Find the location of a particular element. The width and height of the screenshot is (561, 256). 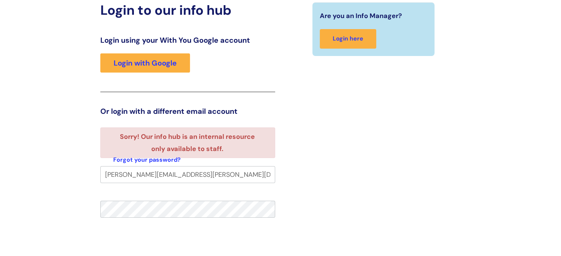

span: Are you an Info Manager? is located at coordinates (361, 16).